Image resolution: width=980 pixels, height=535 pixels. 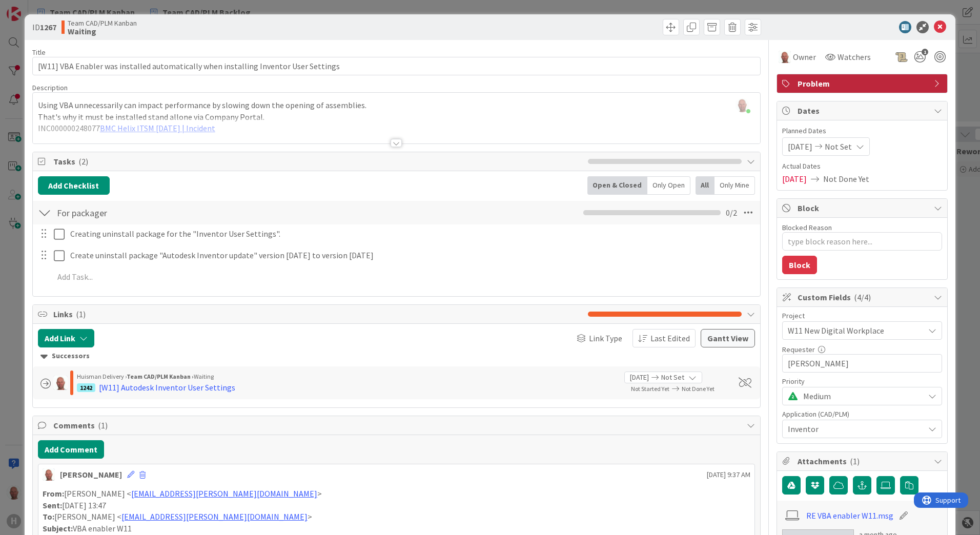 I want to click on span: Not Started Yet, so click(x=649, y=388).